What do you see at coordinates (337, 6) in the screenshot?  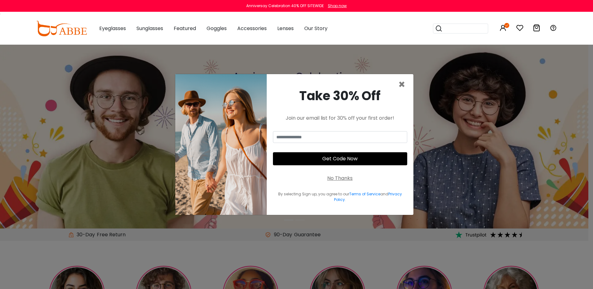 I see `div: Shop now` at bounding box center [337, 6].